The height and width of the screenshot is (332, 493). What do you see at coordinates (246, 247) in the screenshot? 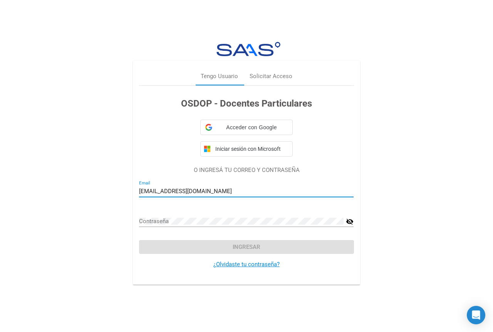
I see `span: Ingresar` at bounding box center [246, 247].